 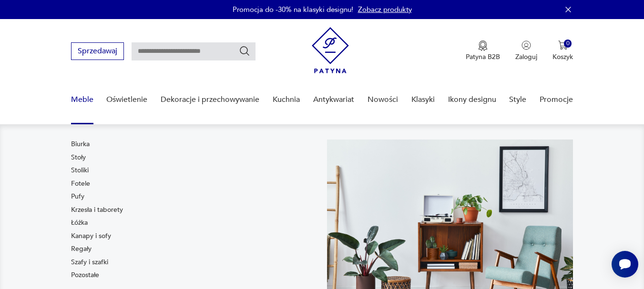 What do you see at coordinates (286, 100) in the screenshot?
I see `a: Kuchnia` at bounding box center [286, 100].